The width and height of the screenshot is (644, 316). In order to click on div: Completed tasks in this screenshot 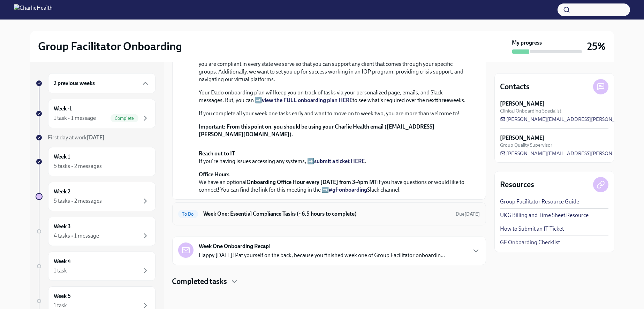, I will do `click(329, 281)`.